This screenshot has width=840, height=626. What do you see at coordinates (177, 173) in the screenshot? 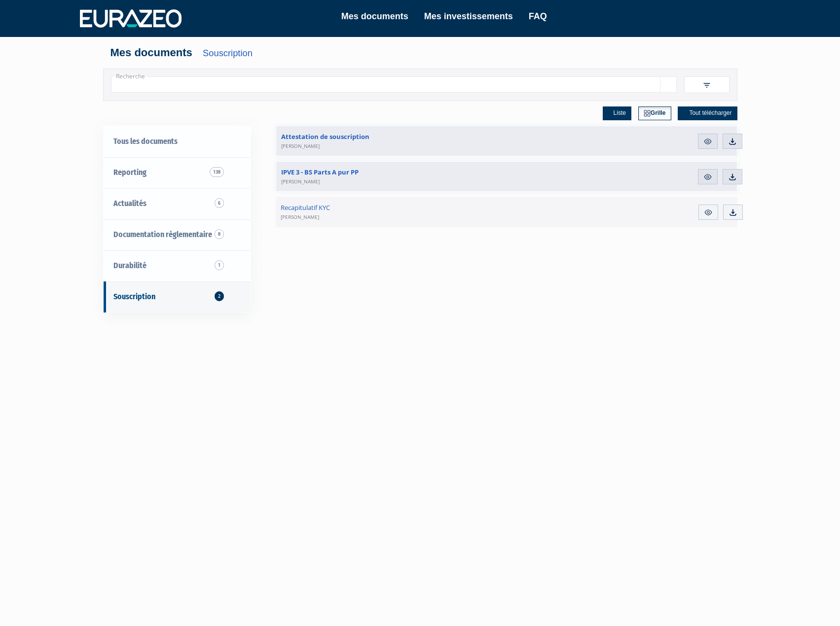
I see `a: Reporting 138` at bounding box center [177, 173].